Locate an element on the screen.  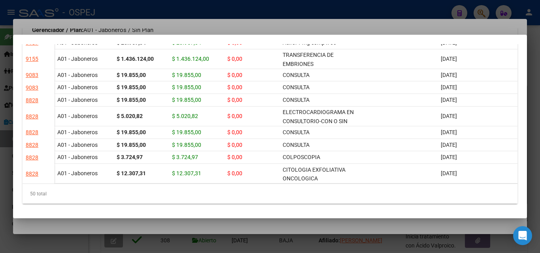
span: TRANSFERENCIA DE EMBRIONES CRIOPRESERVADOS + MATERIAL DESCARTABLE is located at coordinates (314, 68).